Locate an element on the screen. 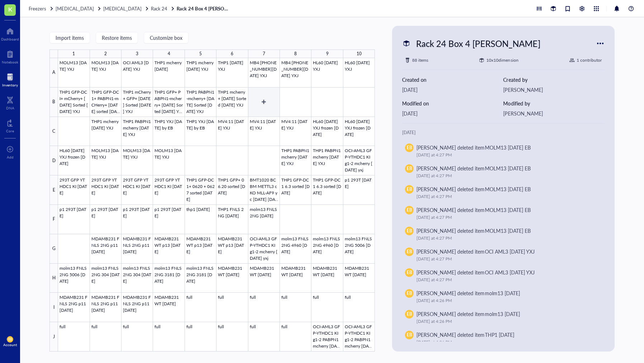  div: D is located at coordinates (54, 161).